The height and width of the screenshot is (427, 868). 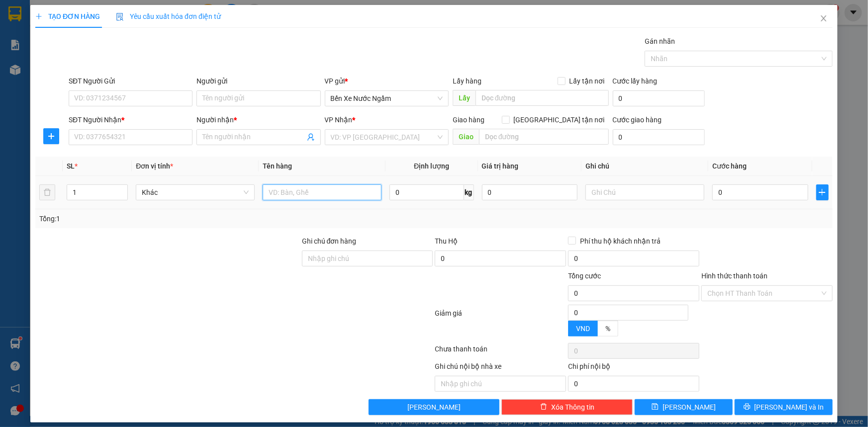 I want to click on span: Tên hàng, so click(x=277, y=166).